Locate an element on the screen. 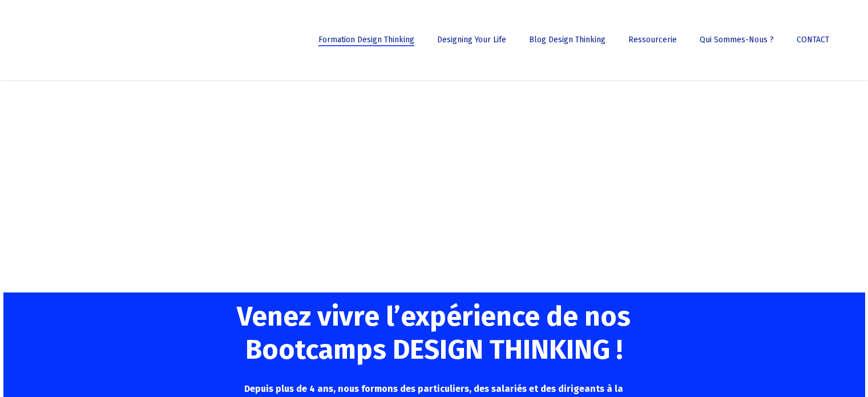 The height and width of the screenshot is (397, 868). span: Venez vivre l’expérience de nos Bootcamps DESIGN THINKING ! is located at coordinates (434, 332).